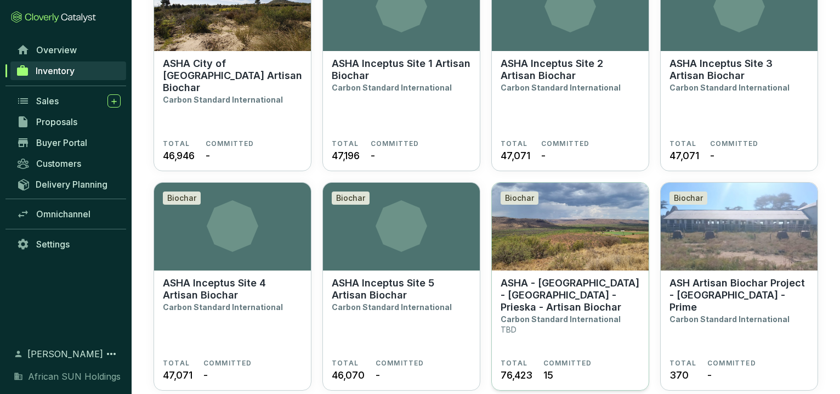 This screenshot has width=840, height=394. What do you see at coordinates (570, 226) in the screenshot?
I see `img: ASHA - South Africa - Northern Cape - Prieska - Artisan Biochar` at bounding box center [570, 226].